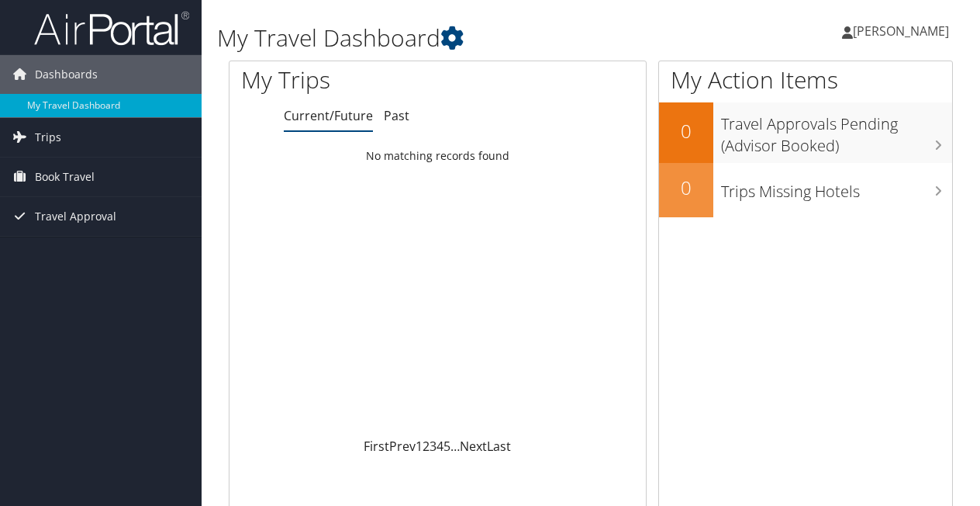 The width and height of the screenshot is (980, 506). I want to click on h1: My Trips, so click(351, 80).